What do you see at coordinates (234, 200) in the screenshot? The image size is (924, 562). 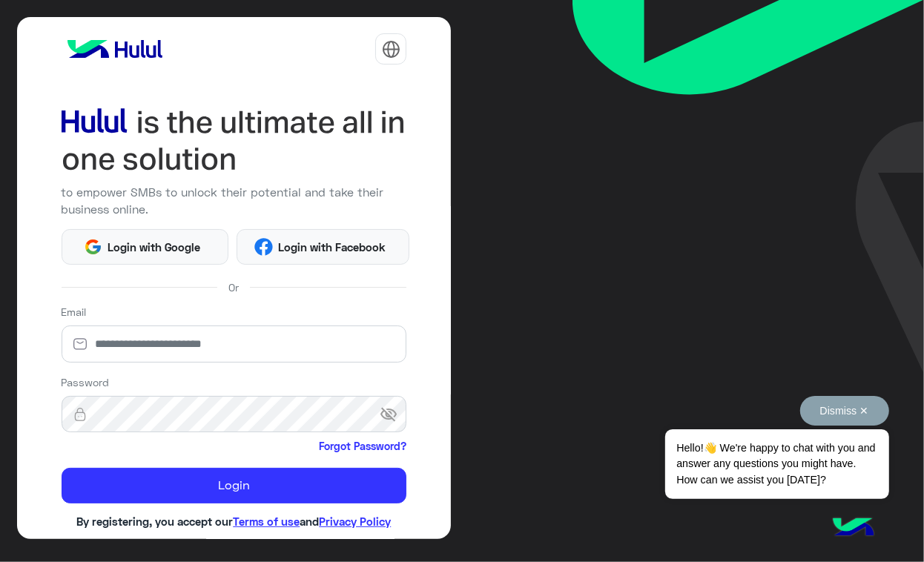 I see `p: to empower SMBs to unlock their potential and take their business online.` at bounding box center [234, 200].